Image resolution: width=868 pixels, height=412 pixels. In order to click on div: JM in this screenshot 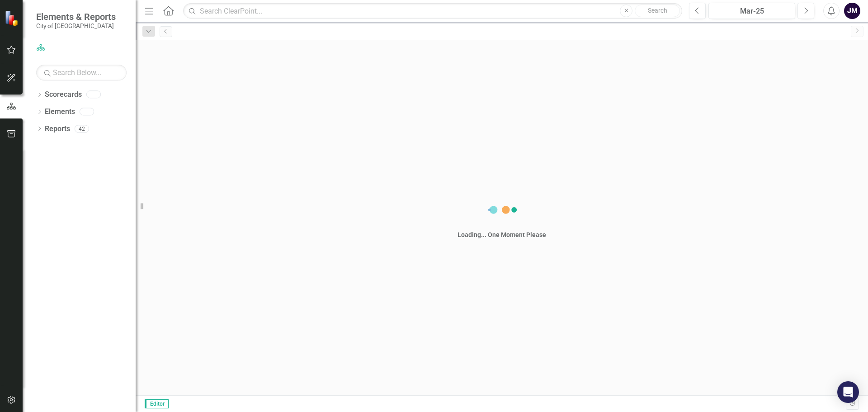, I will do `click(852, 11)`.